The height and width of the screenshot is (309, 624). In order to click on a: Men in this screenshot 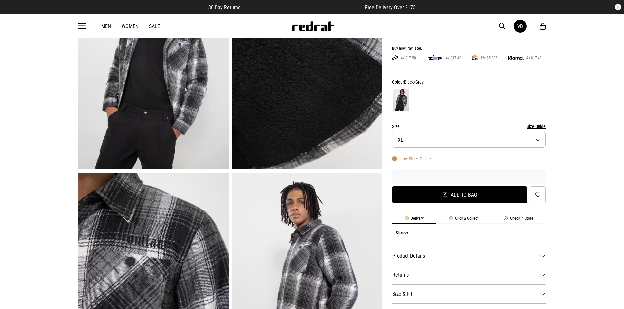, I will do `click(106, 26)`.